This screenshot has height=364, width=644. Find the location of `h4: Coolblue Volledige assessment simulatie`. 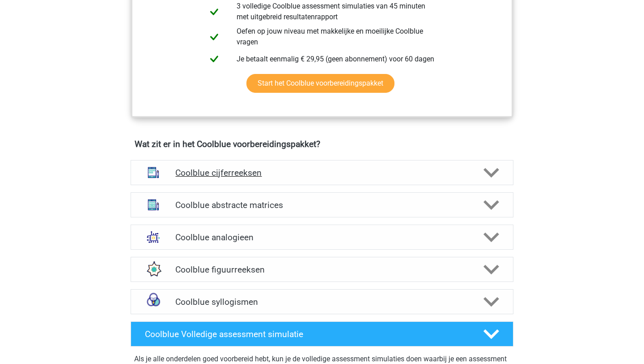

h4: Coolblue Volledige assessment simulatie is located at coordinates (307, 334).